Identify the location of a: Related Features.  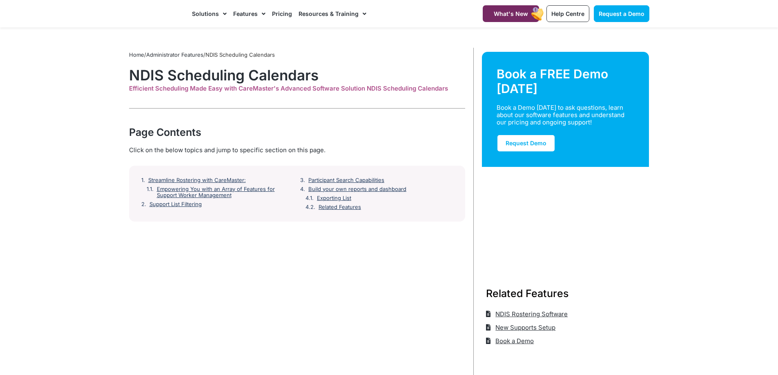
(340, 207).